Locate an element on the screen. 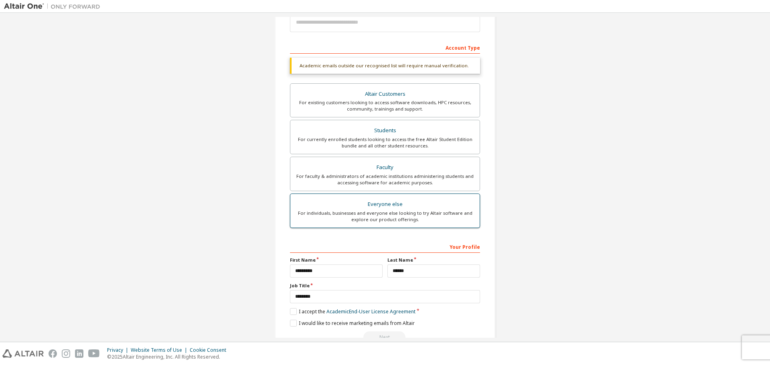  label: Job Title is located at coordinates (385, 286).